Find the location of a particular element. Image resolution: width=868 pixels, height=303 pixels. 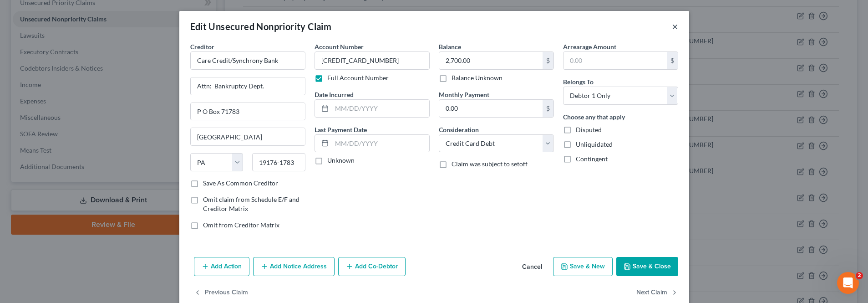

button: Add Notice Address is located at coordinates (293, 266).